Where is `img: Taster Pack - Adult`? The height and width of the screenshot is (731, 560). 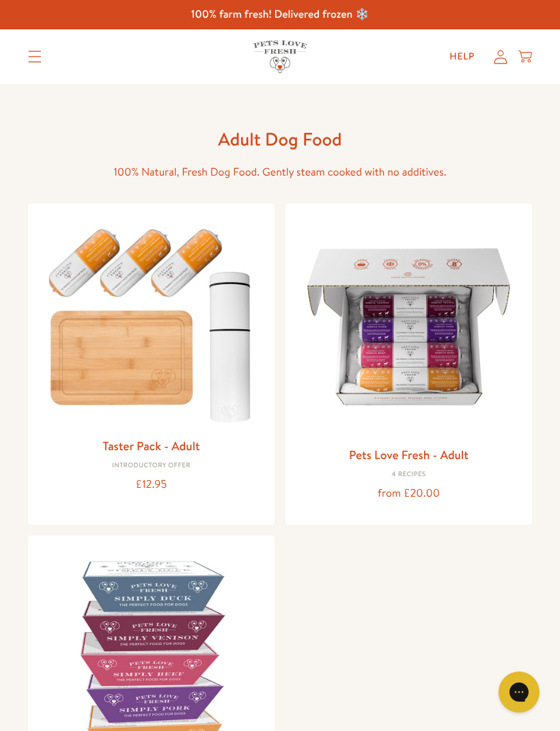 img: Taster Pack - Adult is located at coordinates (151, 323).